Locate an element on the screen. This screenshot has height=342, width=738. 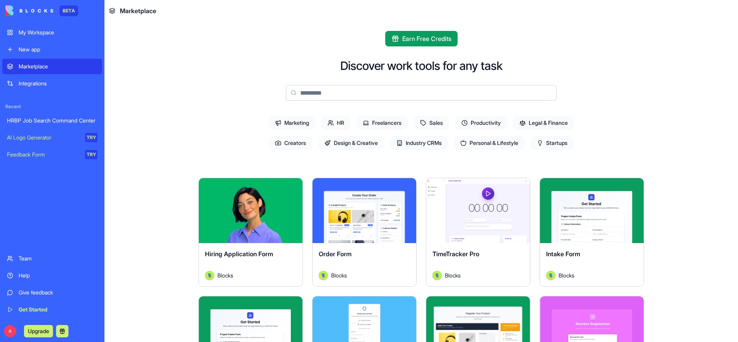
a: AI Logo GeneratorTRY is located at coordinates (52, 138).